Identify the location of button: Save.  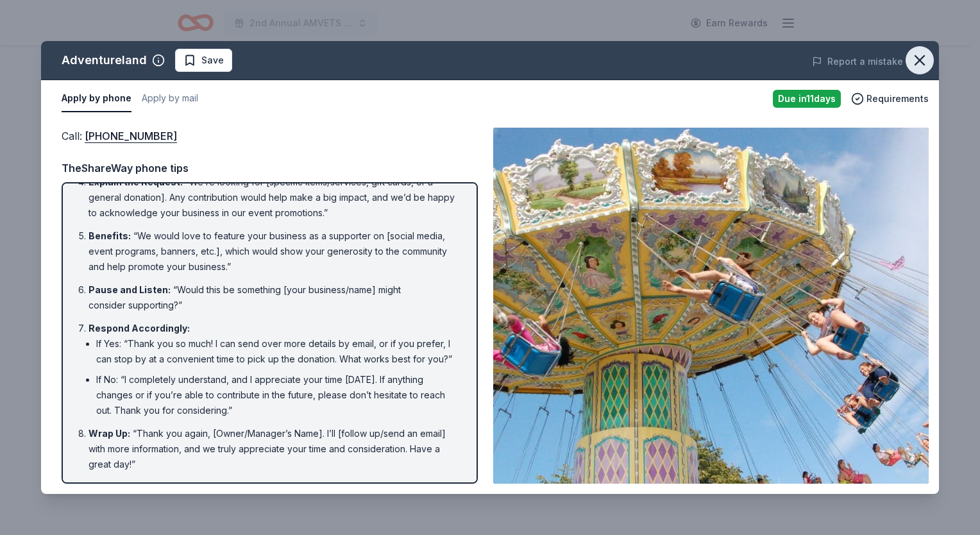
(204, 61).